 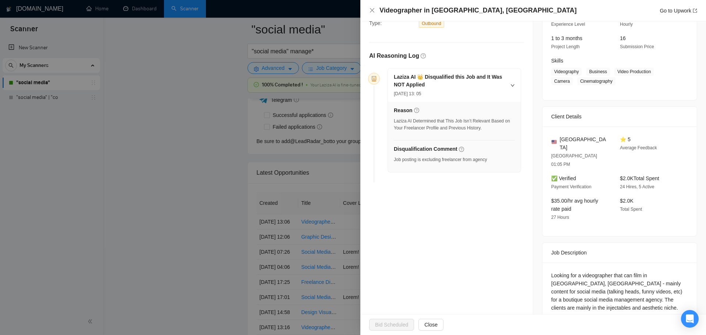 I want to click on span: Outbound, so click(x=431, y=24).